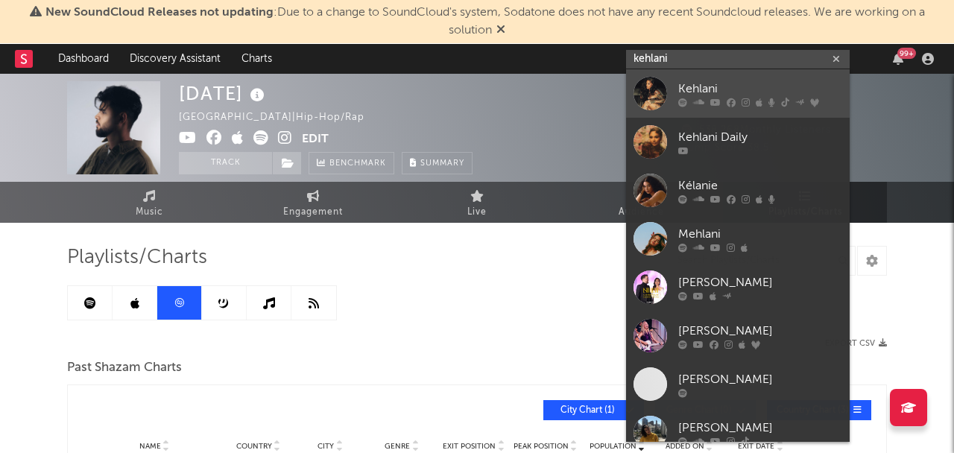 This screenshot has width=954, height=453. I want to click on button: Edit, so click(315, 139).